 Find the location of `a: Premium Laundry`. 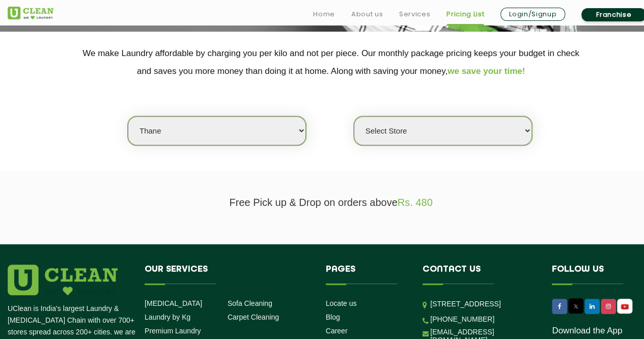

a: Premium Laundry is located at coordinates (172, 330).